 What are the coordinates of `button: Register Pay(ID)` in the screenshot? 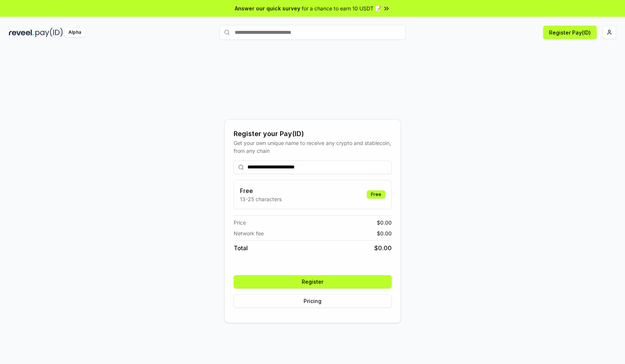 It's located at (570, 32).